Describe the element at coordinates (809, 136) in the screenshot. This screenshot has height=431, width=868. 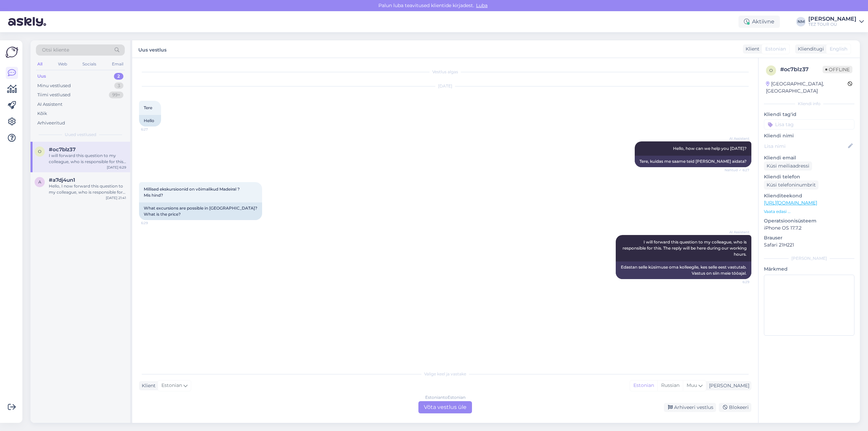
I see `p: Kliendi nimi` at that location.